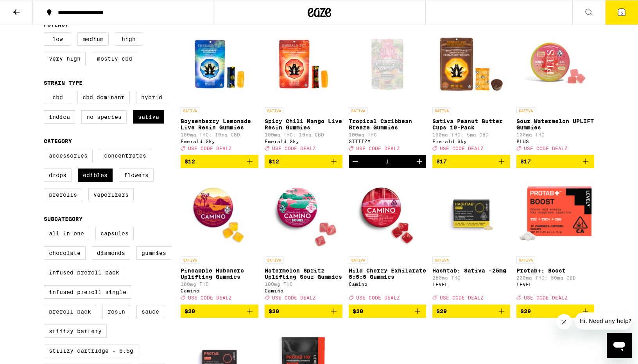  What do you see at coordinates (91, 350) in the screenshot?
I see `label: STIIIZY Cartridge - 0.5g` at bounding box center [91, 350].